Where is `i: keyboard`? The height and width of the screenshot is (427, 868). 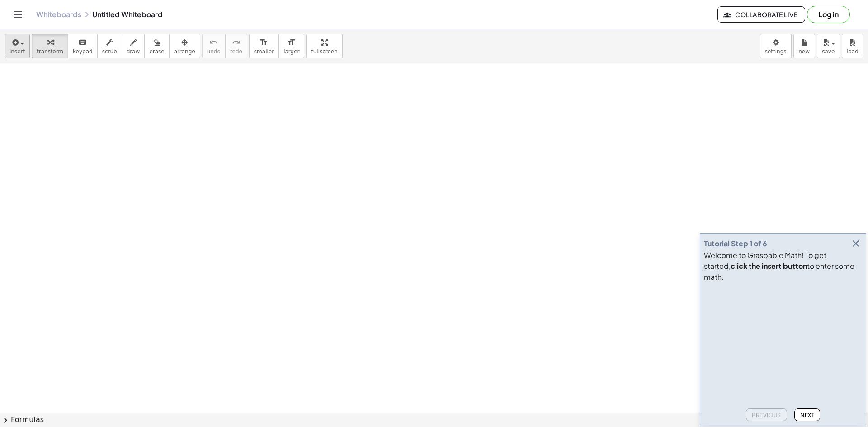
i: keyboard is located at coordinates (82, 43).